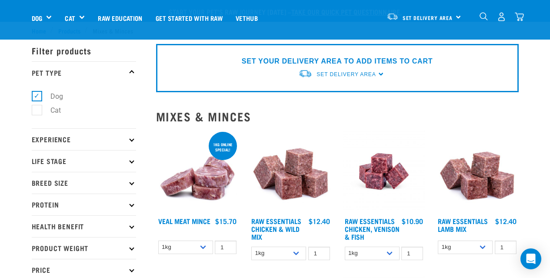  Describe the element at coordinates (501, 17) in the screenshot. I see `img: user.png` at that location.